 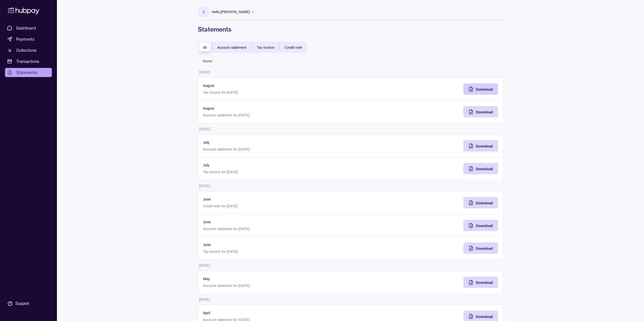 I want to click on a: Payments, so click(x=28, y=39).